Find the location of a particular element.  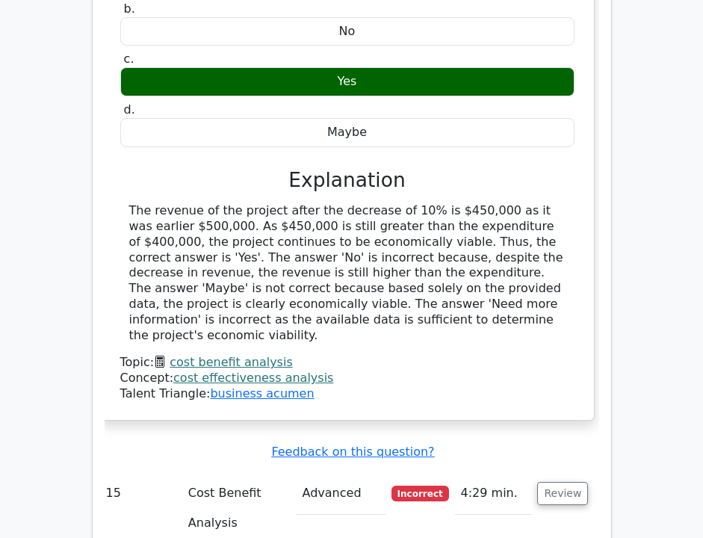

a: Feedback on this question? is located at coordinates (353, 451).